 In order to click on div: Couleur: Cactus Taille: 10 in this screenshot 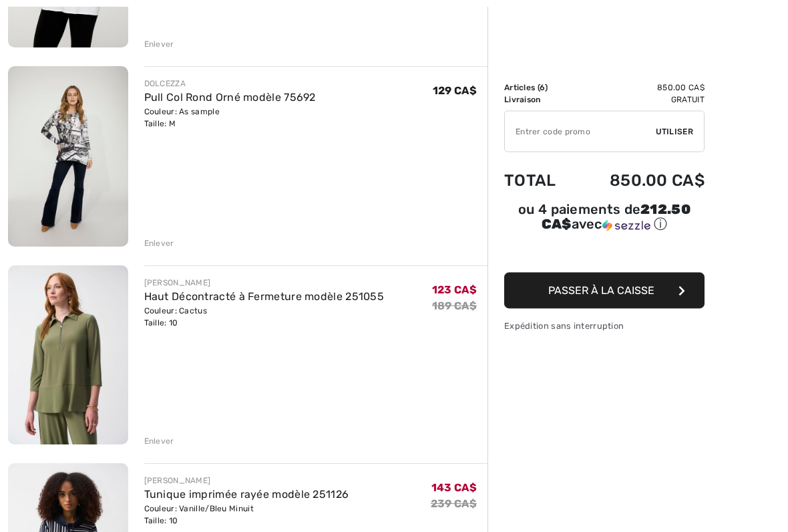, I will do `click(265, 317)`.